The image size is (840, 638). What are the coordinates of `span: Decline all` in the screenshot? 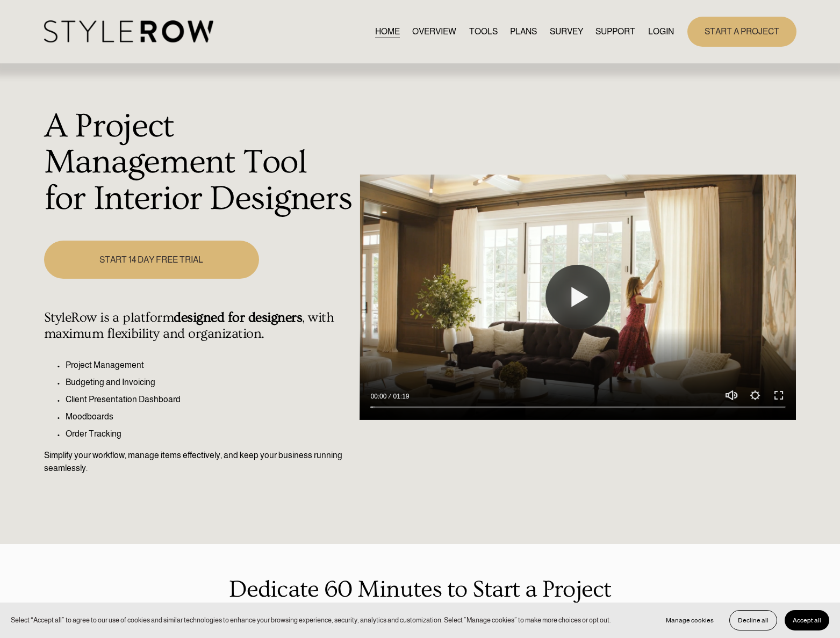 It's located at (753, 621).